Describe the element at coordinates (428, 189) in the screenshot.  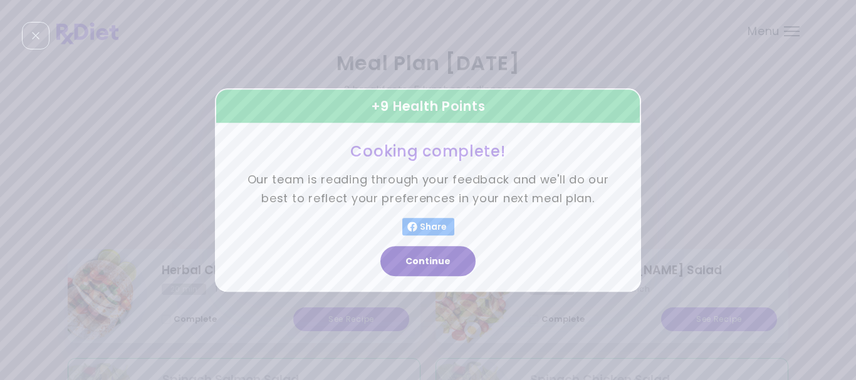
I see `p: Our team is reading through your feedback and we'll do our best to reflect your preferences in yo...` at that location.